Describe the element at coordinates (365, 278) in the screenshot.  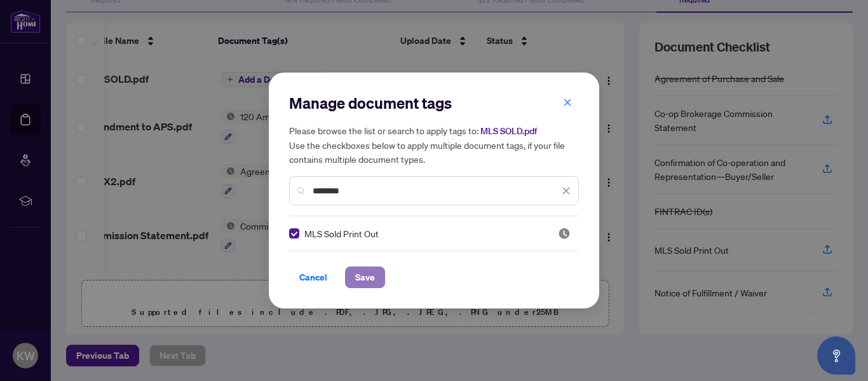
I see `button: Save` at that location.